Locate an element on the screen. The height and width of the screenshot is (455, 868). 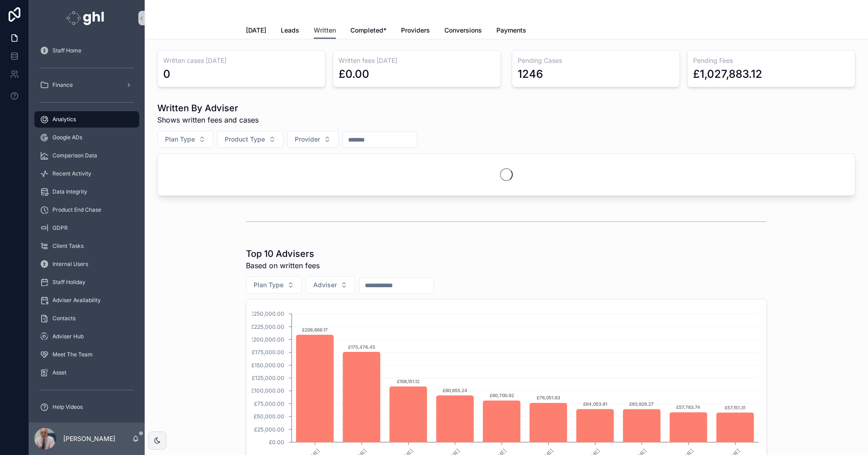
span: Written is located at coordinates (325, 30).